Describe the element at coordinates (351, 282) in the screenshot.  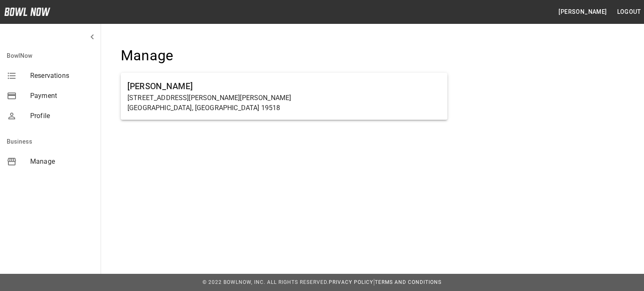
I see `a: Privacy Policy` at that location.